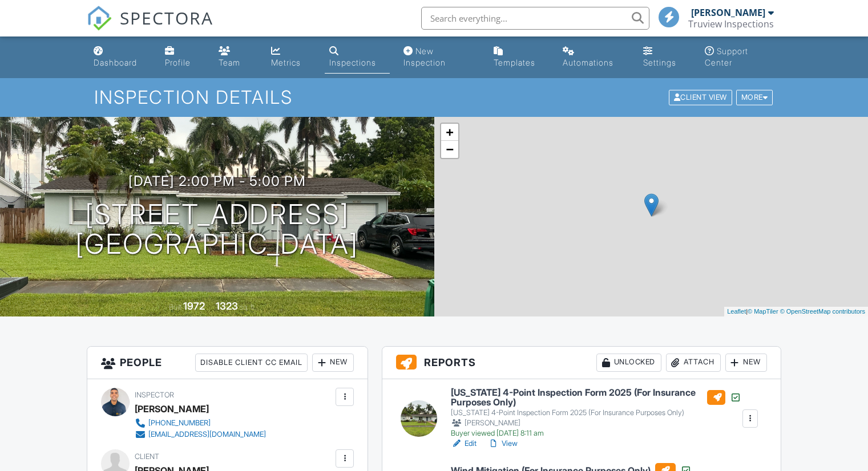 The height and width of the screenshot is (471, 868). Describe the element at coordinates (659, 62) in the screenshot. I see `div: Settings` at that location.